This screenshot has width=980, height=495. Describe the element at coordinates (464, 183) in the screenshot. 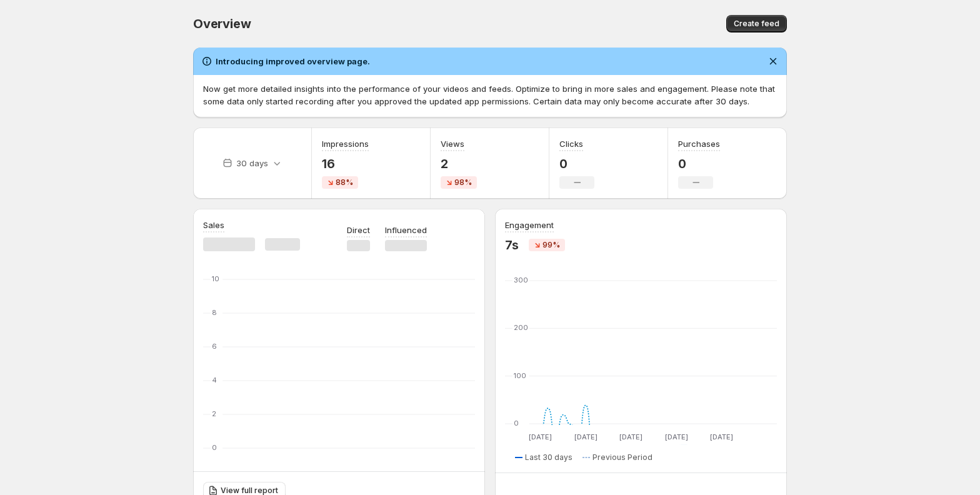

I see `span: 98%` at that location.